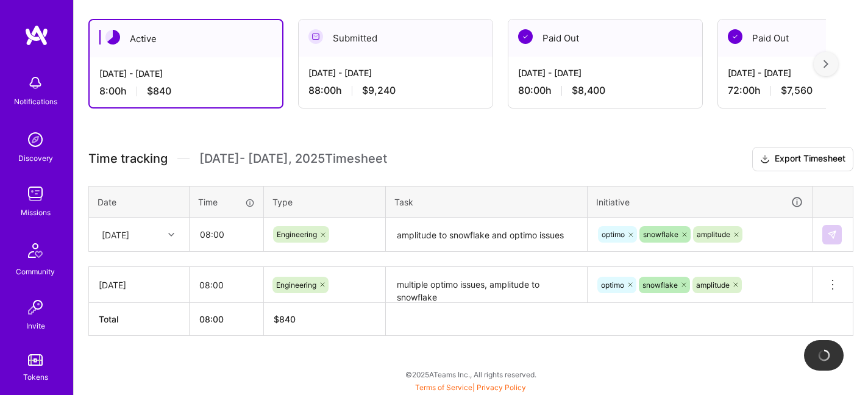  What do you see at coordinates (226, 202) in the screenshot?
I see `div: Time` at bounding box center [226, 202].